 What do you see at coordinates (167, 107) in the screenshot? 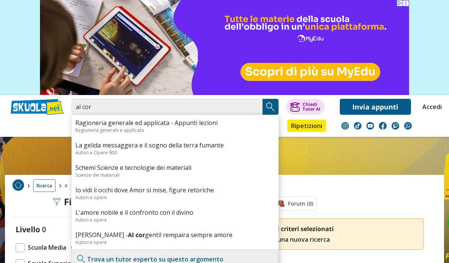
I see `input: Cerca appunti, riassunti o versioni` at bounding box center [167, 107].